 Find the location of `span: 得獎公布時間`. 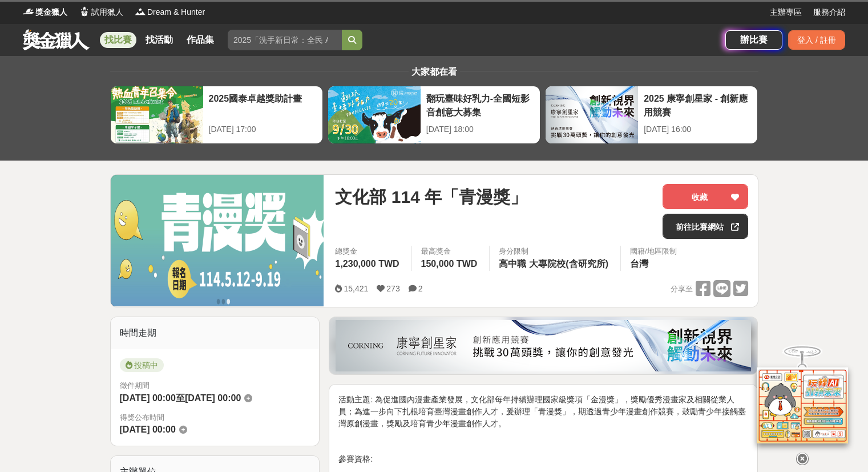

span: 得獎公布時間 is located at coordinates (215, 417).